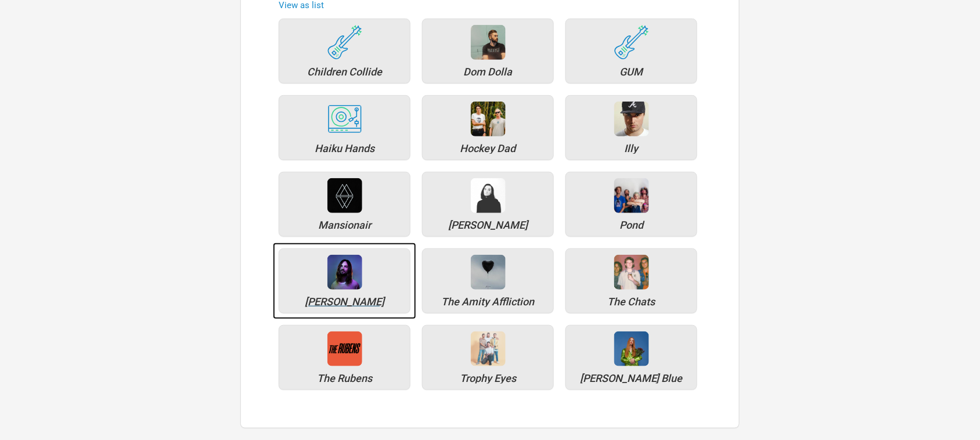 The image size is (980, 440). What do you see at coordinates (488, 358) in the screenshot?
I see `a: Trophy Eyes` at bounding box center [488, 358].